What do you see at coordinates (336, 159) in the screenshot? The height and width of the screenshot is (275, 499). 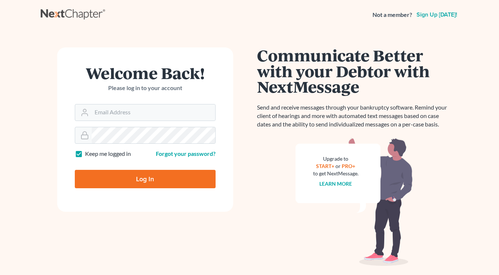 I see `div: Upgrade to` at bounding box center [336, 159].